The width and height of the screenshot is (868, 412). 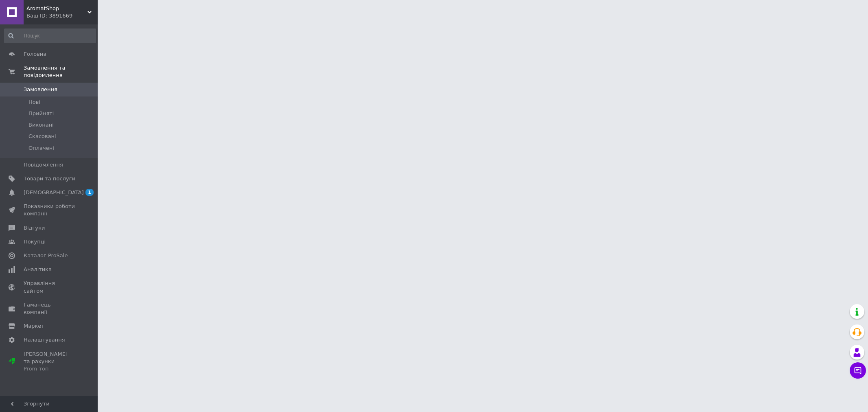 What do you see at coordinates (50, 36) in the screenshot?
I see `input: Пошук` at bounding box center [50, 36].